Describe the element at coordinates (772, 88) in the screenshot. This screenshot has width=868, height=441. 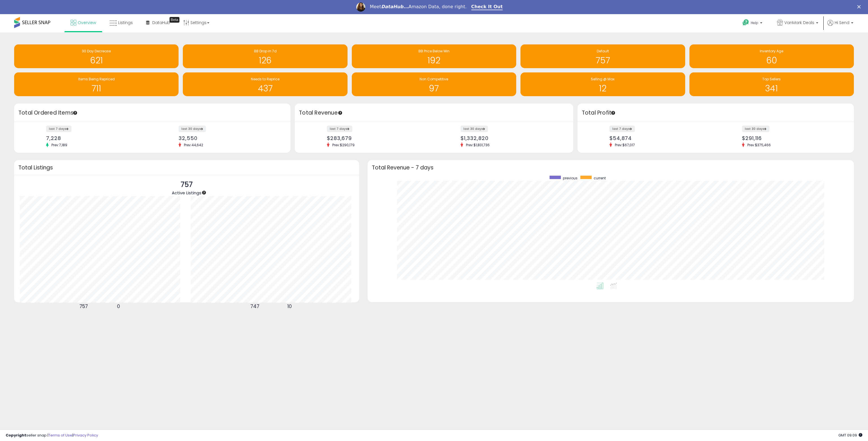
I see `h1: 341` at that location.